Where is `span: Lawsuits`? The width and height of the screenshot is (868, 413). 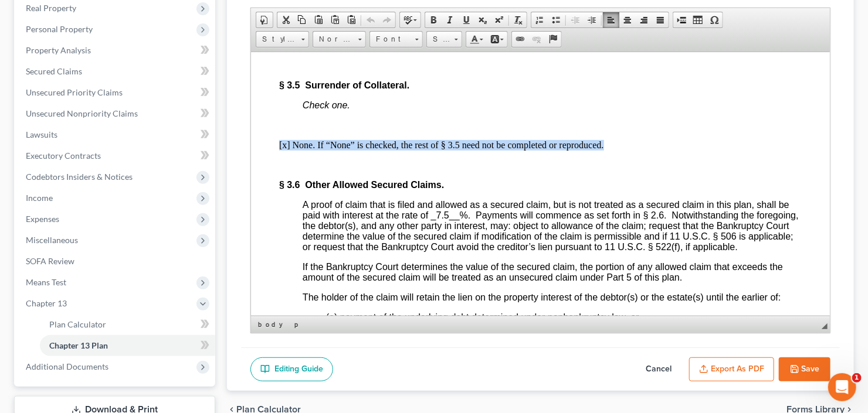
span: Lawsuits is located at coordinates (42, 134).